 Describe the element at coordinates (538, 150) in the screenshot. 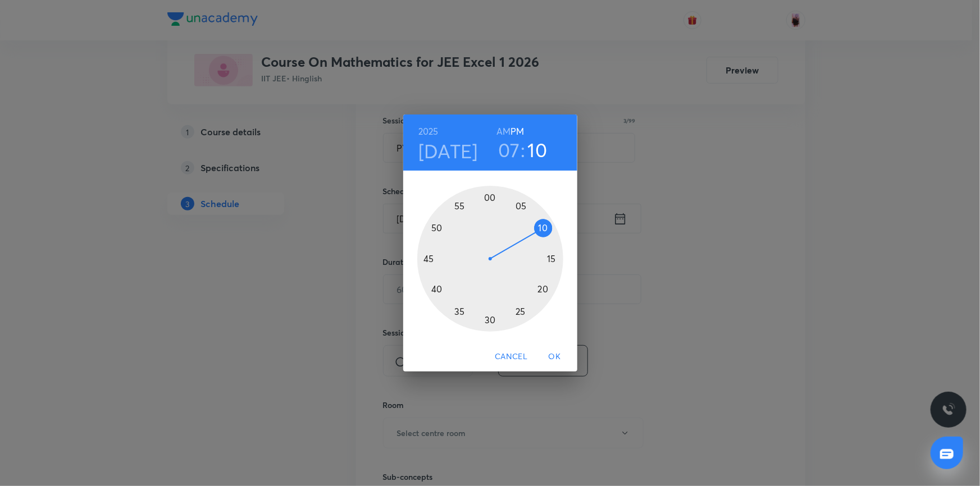

I see `h3: 10` at that location.